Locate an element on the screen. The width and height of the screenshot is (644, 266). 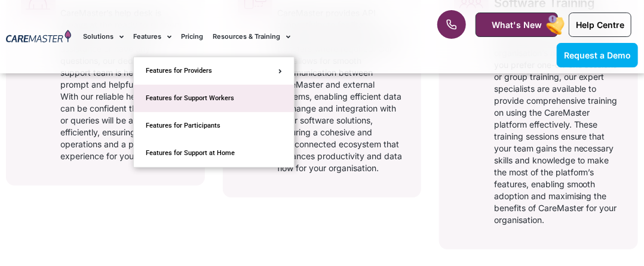
a: Features for Support at Home is located at coordinates (214, 153).